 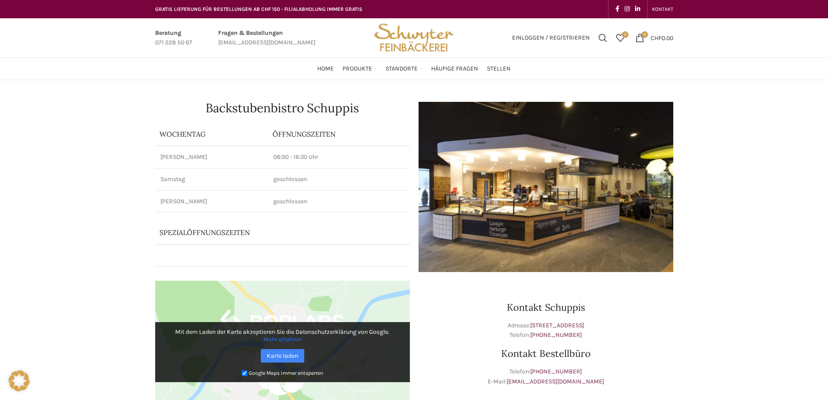 What do you see at coordinates (603, 38) in the screenshot?
I see `a: Suchen` at bounding box center [603, 38].